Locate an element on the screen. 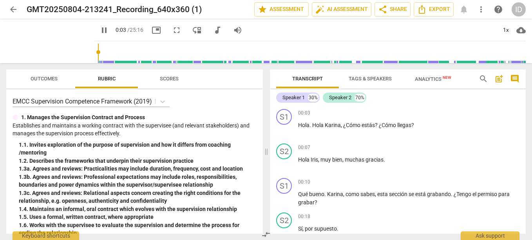  span: 0:03 is located at coordinates (121, 30).